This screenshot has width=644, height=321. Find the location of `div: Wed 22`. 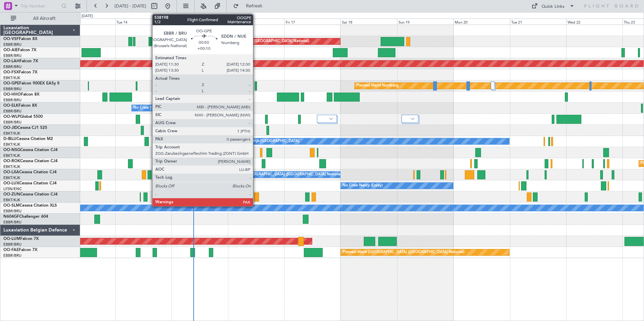

div: Wed 22 is located at coordinates (594, 22).